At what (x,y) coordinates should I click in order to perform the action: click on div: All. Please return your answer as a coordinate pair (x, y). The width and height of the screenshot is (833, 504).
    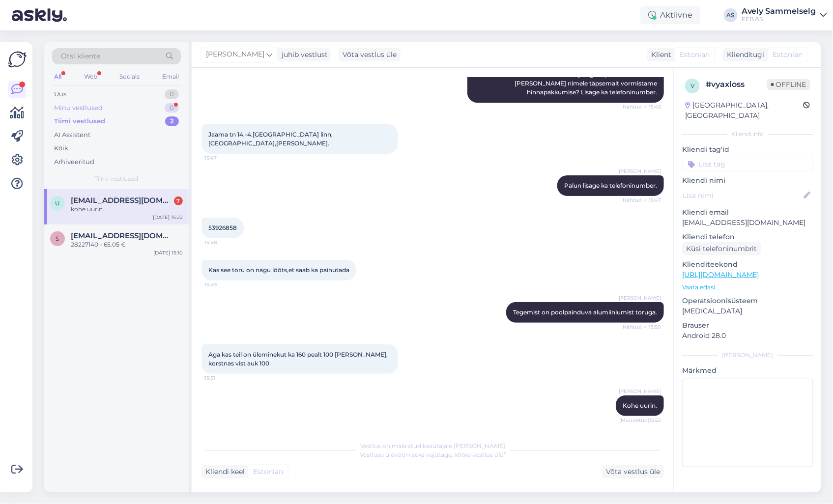
    Looking at the image, I should click on (58, 76).